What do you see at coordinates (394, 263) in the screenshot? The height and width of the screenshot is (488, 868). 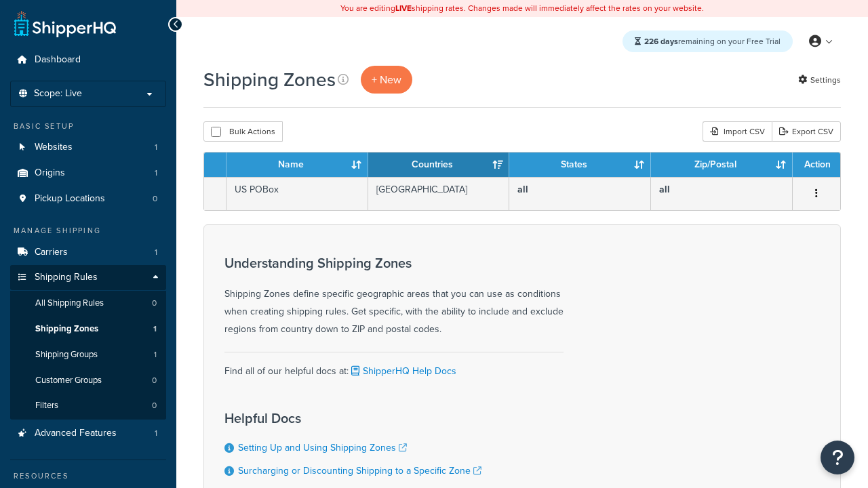 I see `h3: Understanding Shipping Zones` at bounding box center [394, 263].